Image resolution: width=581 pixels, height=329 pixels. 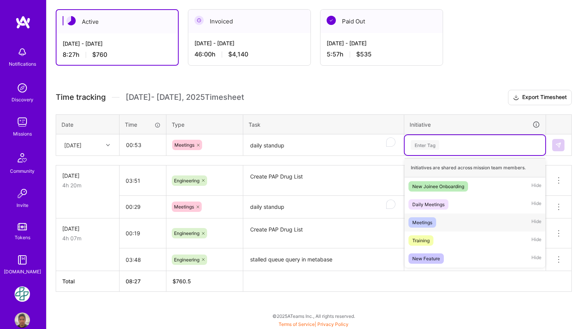 What do you see at coordinates (108, 145) in the screenshot?
I see `i: icon Chevron` at bounding box center [108, 145].